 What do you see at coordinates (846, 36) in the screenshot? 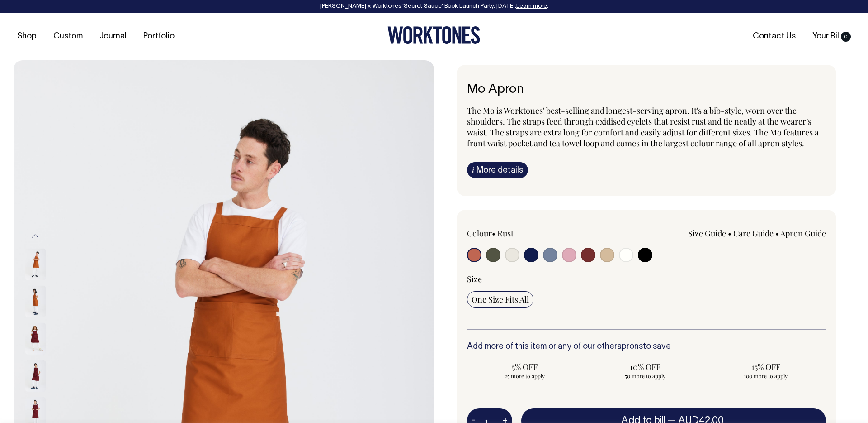
I see `span: 0` at bounding box center [846, 36].